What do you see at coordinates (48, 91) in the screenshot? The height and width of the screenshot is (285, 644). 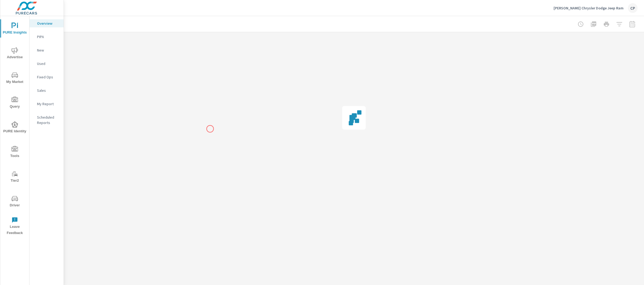 I see `p: Sales` at bounding box center [48, 91].